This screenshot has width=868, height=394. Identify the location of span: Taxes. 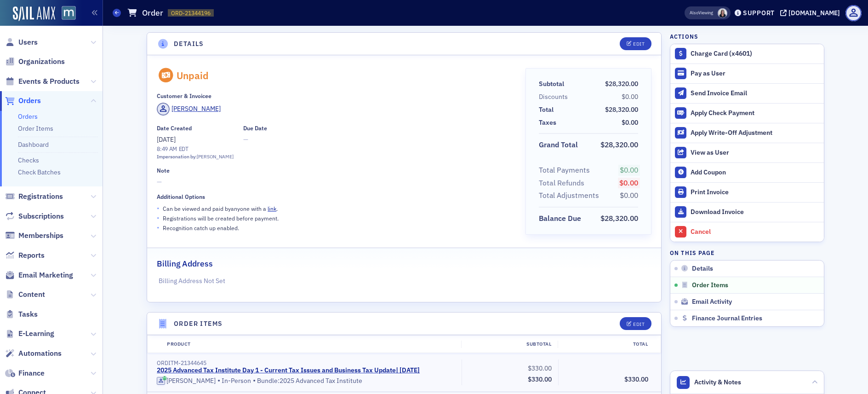
(549, 122).